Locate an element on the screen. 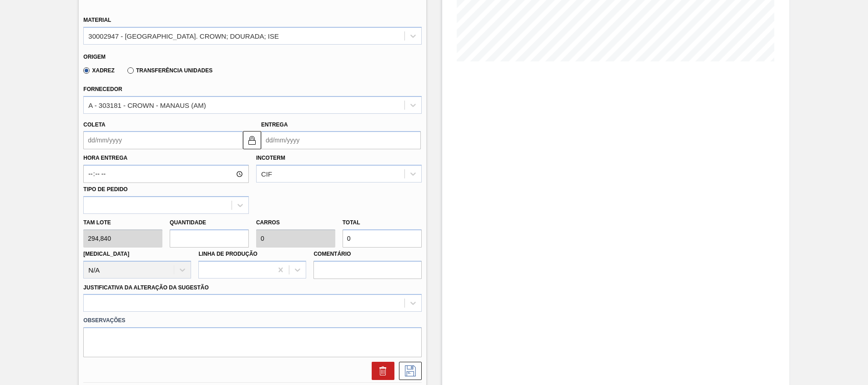  label: Observações is located at coordinates (252, 320).